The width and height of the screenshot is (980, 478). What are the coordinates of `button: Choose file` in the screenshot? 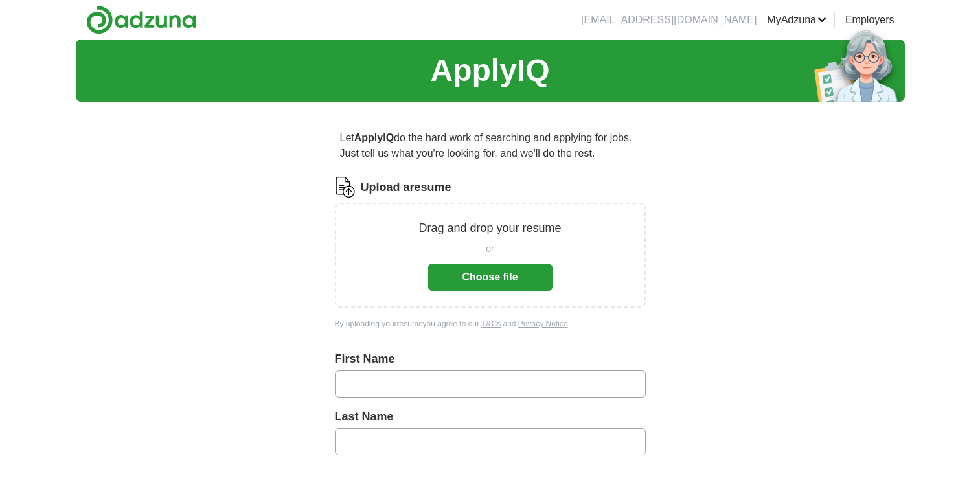 It's located at (490, 277).